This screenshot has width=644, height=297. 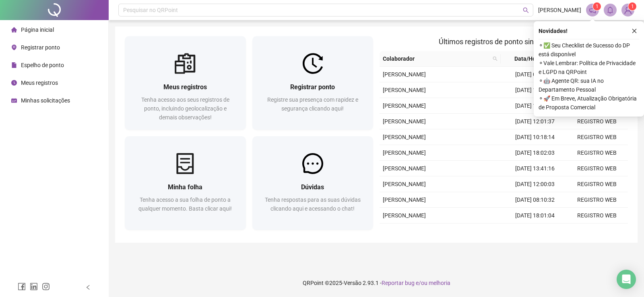 What do you see at coordinates (14, 30) in the screenshot?
I see `span: home` at bounding box center [14, 30].